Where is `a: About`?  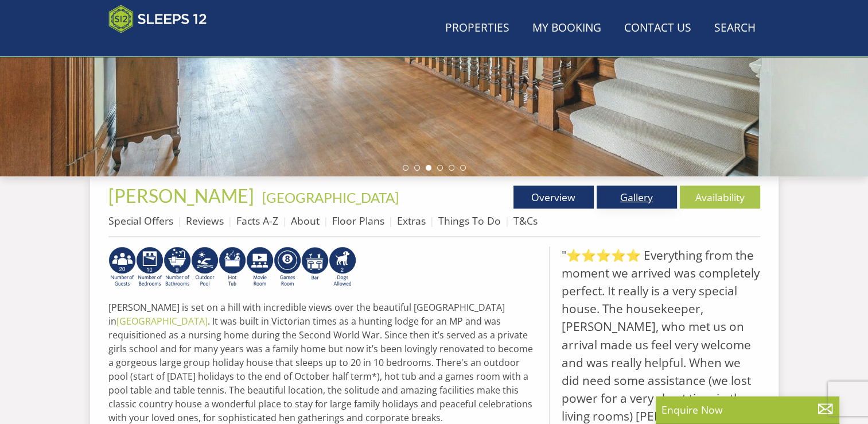
a: About is located at coordinates (305, 220).